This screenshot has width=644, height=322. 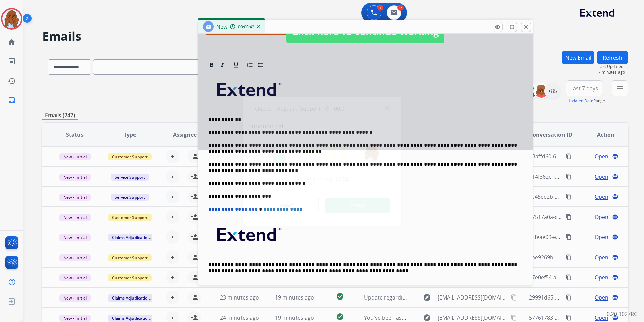 What do you see at coordinates (342, 179) in the screenshot?
I see `span: 00:08` at bounding box center [342, 179].